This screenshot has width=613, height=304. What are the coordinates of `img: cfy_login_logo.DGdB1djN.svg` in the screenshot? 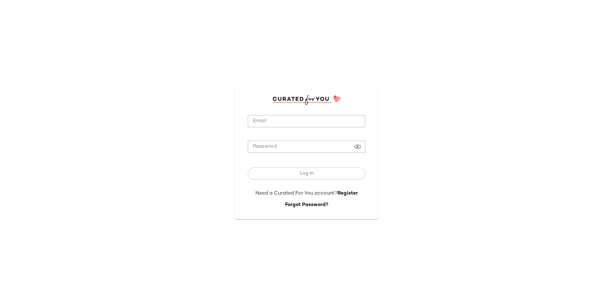 It's located at (306, 100).